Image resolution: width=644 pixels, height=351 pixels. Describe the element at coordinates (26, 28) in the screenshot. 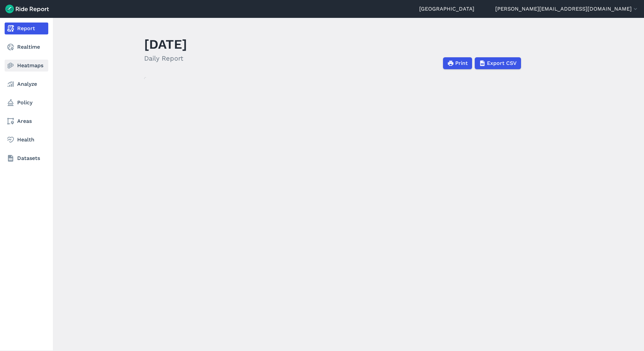

I see `a: Report` at that location.